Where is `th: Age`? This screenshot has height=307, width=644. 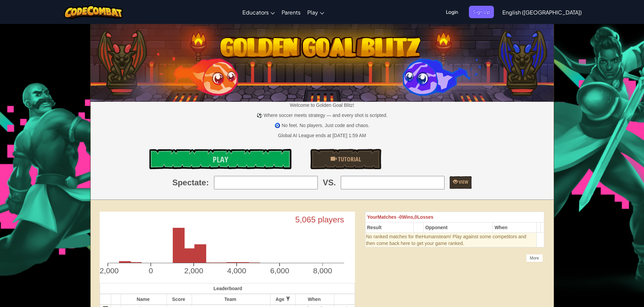 th: Age is located at coordinates (283, 300).